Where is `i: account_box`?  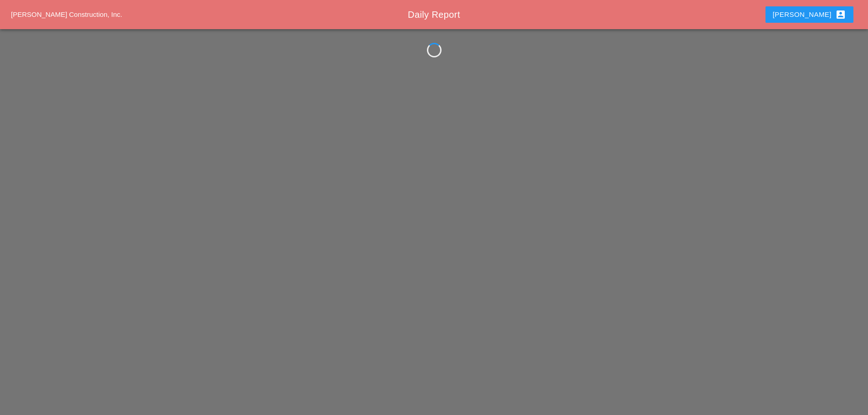
i: account_box is located at coordinates (840, 15).